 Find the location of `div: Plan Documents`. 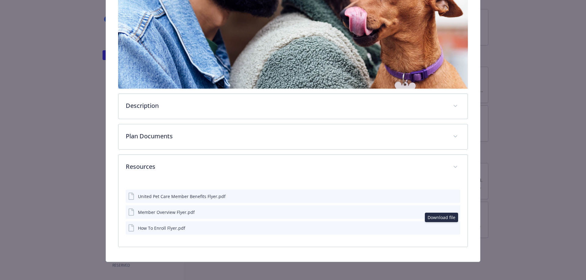

div: Plan Documents is located at coordinates (293, 137).